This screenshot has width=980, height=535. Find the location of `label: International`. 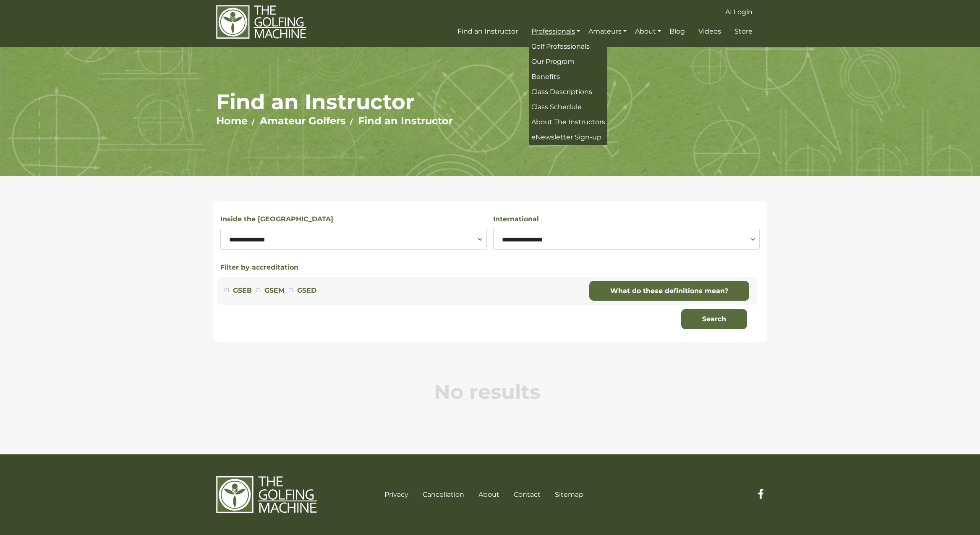

label: International is located at coordinates (515, 219).